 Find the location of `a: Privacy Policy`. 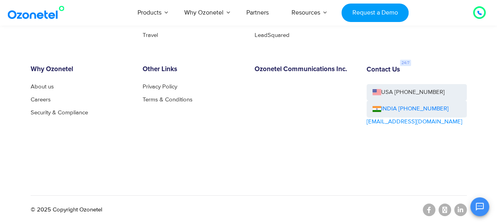

a: Privacy Policy is located at coordinates (160, 86).